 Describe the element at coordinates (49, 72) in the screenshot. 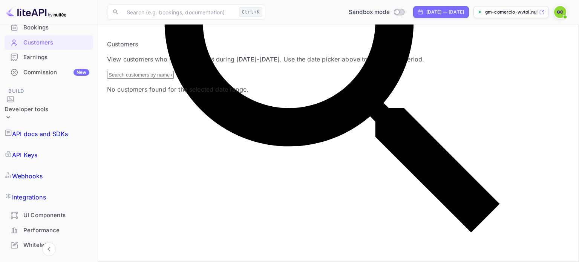

I see `div: CommissionNew` at that location.